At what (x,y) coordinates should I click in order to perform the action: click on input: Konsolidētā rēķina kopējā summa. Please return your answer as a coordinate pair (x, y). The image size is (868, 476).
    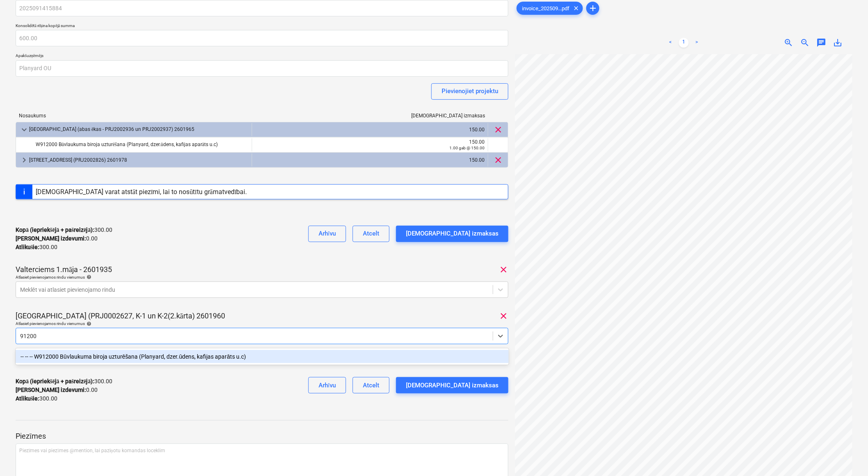
    Looking at the image, I should click on (262, 38).